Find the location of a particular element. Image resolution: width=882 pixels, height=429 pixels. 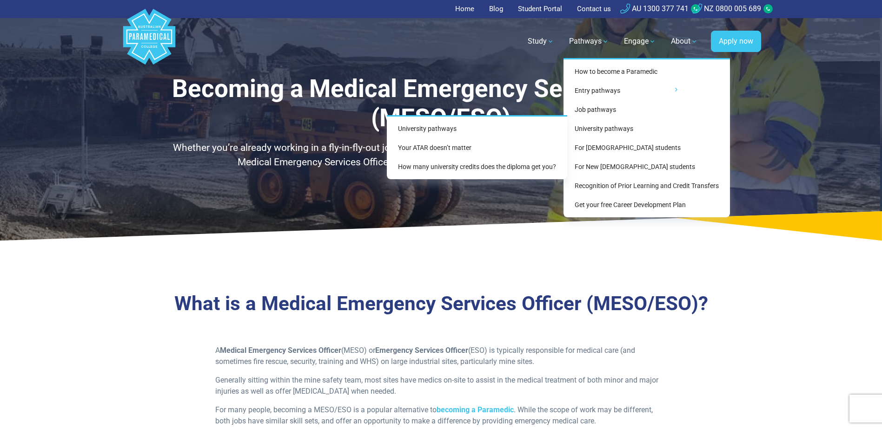

a: How many university credits does the diploma get you? is located at coordinates (477, 167).